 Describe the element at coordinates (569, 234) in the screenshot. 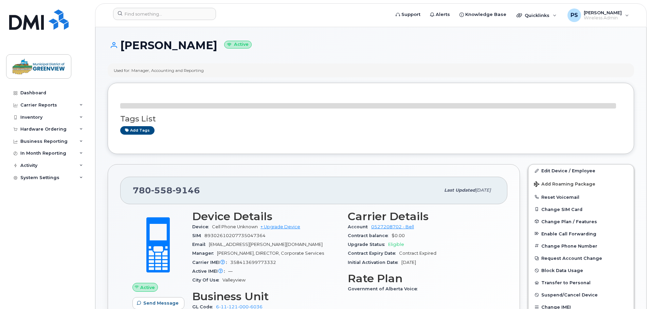

I see `span: Enable Call Forwarding` at that location.